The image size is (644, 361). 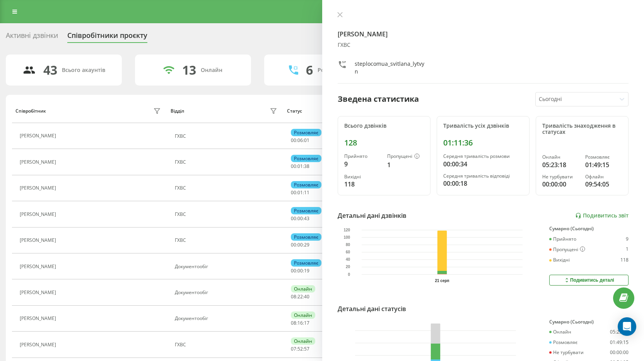 I want to click on div: Статус, so click(x=294, y=111).